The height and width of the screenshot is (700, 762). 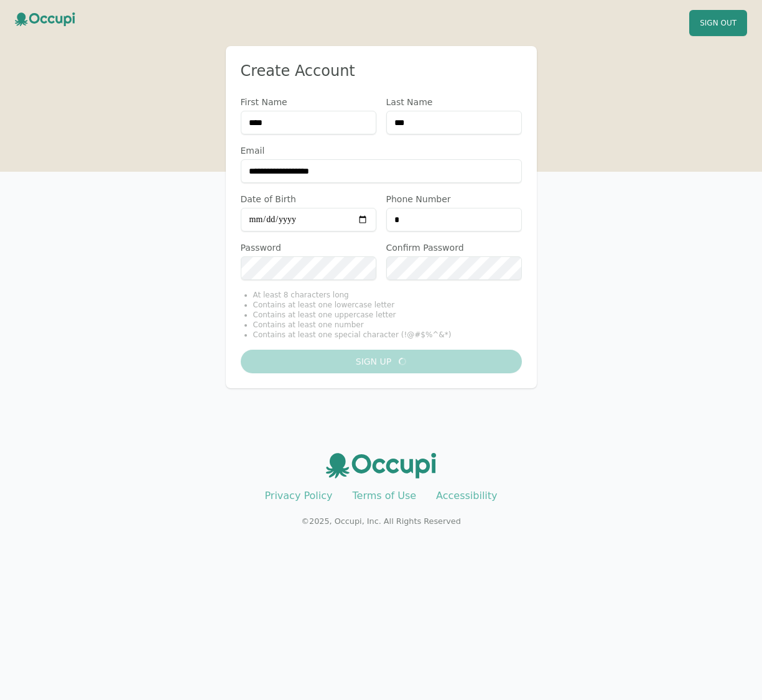 I want to click on label: Date of Birth, so click(x=309, y=199).